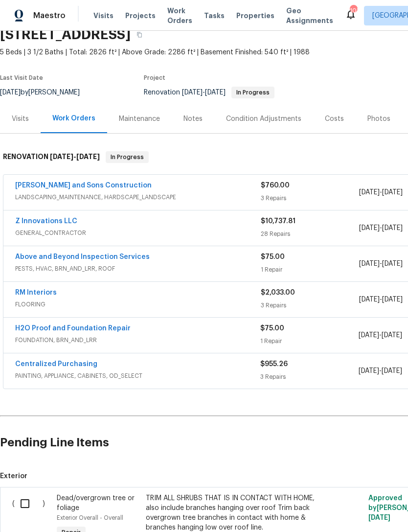 This screenshot has width=408, height=532. I want to click on span: Project, so click(155, 78).